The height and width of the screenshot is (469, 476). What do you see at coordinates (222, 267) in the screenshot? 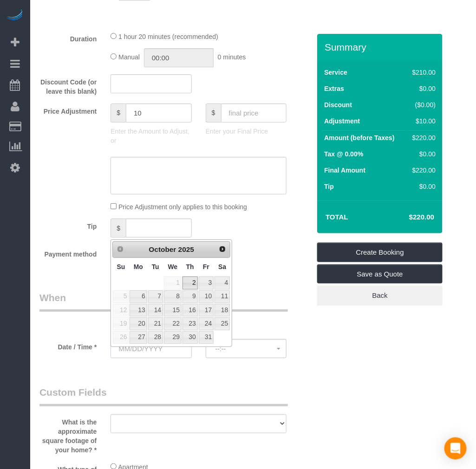
I see `span: Saturday` at bounding box center [222, 267].